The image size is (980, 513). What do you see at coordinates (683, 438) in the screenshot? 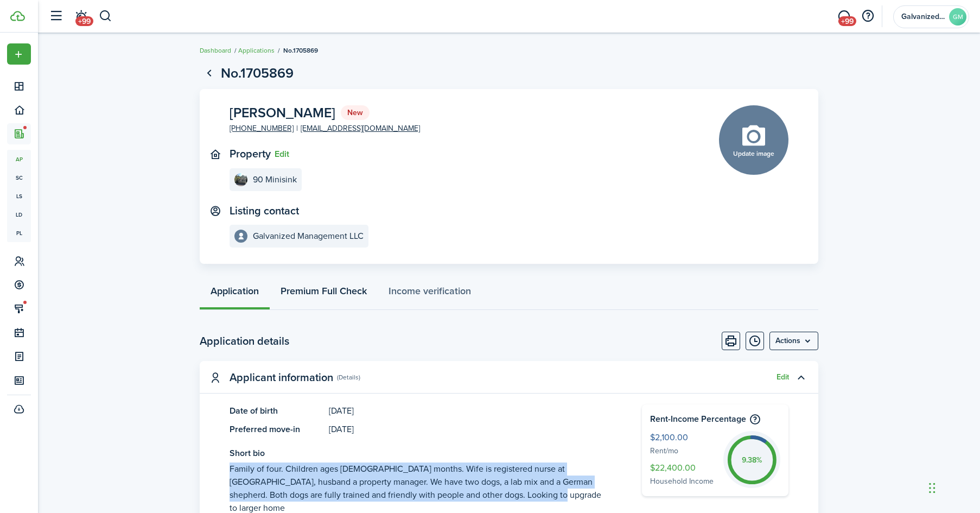
I see `span: $2,100.00` at bounding box center [683, 438].